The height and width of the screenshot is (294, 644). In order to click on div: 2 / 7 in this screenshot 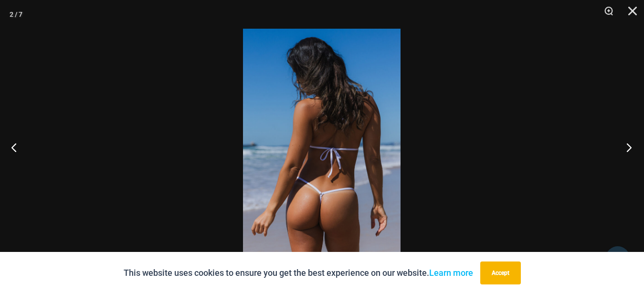, I will do `click(16, 14)`.